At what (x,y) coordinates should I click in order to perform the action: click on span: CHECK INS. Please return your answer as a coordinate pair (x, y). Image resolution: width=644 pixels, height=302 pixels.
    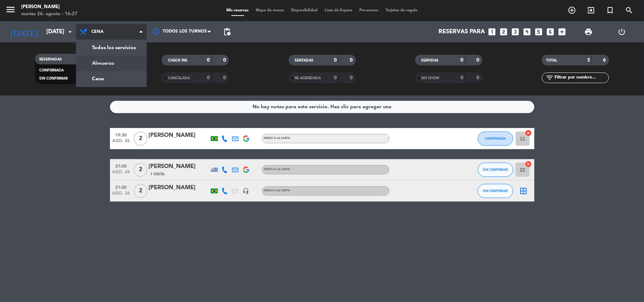
    Looking at the image, I should click on (177, 60).